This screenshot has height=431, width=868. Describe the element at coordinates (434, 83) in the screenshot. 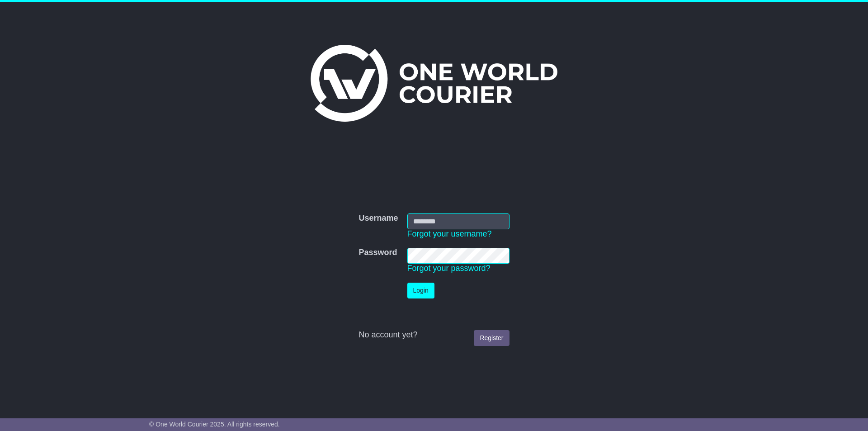

I see `img: One World` at that location.